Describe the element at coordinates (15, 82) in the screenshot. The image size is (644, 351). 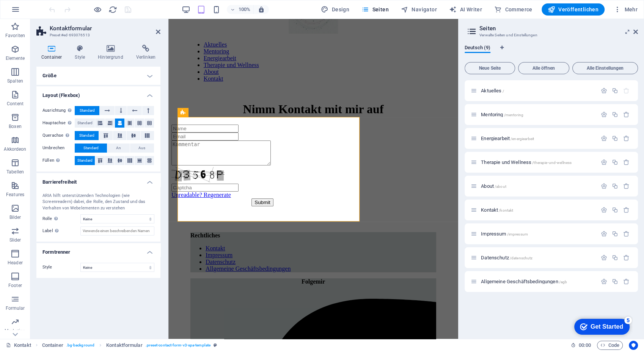
I see `p: Spalten` at that location.